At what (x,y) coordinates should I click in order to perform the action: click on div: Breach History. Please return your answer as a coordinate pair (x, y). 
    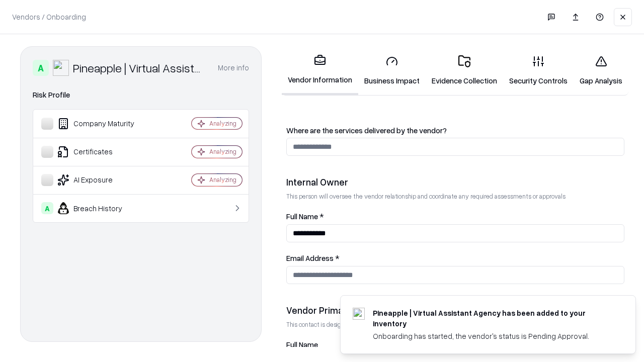
    Looking at the image, I should click on (101, 208).